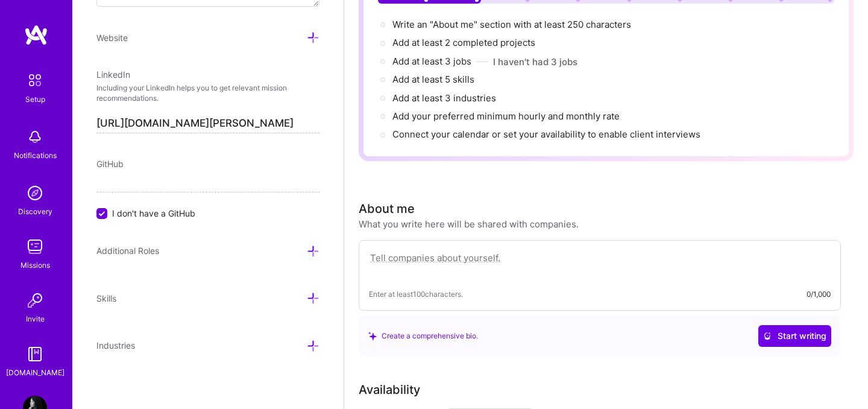 This screenshot has width=868, height=409. I want to click on img: teamwork, so click(35, 247).